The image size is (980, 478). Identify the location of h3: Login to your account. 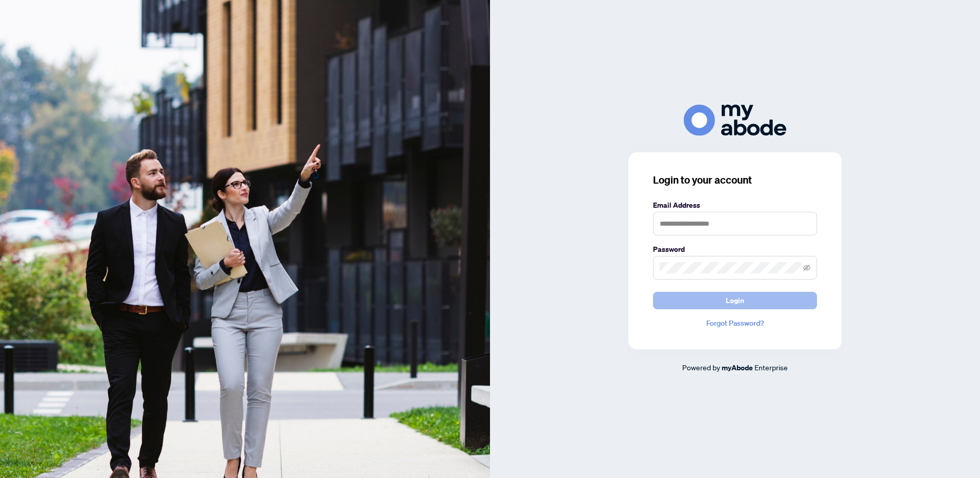
(735, 180).